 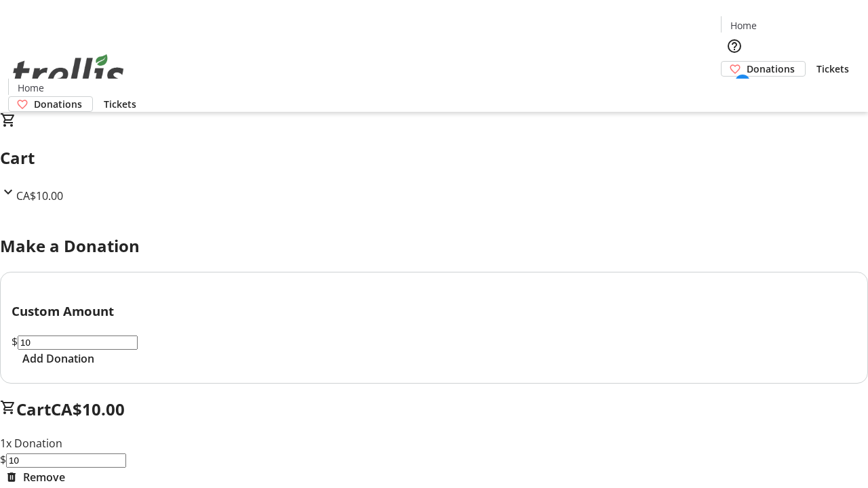 What do you see at coordinates (44, 477) in the screenshot?
I see `span: Remove` at bounding box center [44, 477].